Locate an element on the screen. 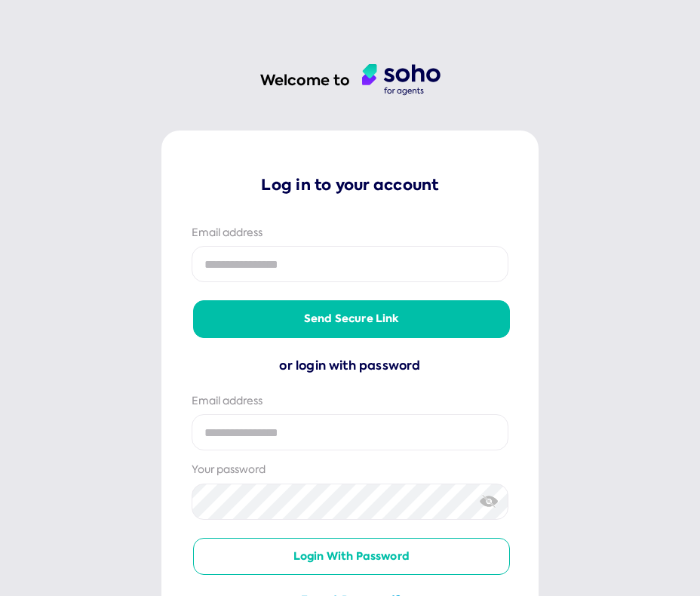 Image resolution: width=700 pixels, height=596 pixels. img: agent logo is located at coordinates (401, 80).